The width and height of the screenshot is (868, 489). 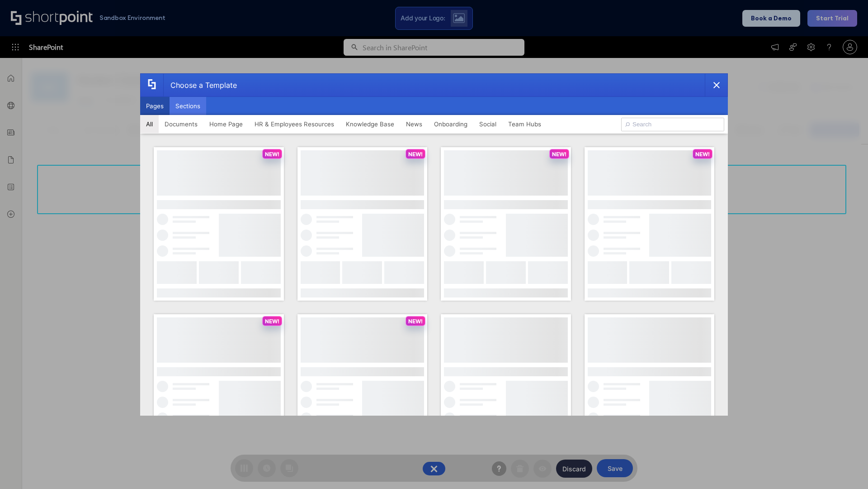 I want to click on button: Home Page, so click(x=226, y=124).